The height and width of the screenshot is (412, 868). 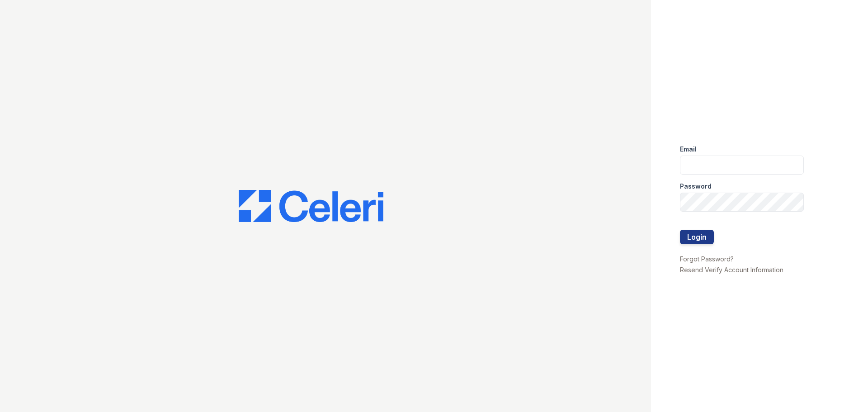 What do you see at coordinates (311, 206) in the screenshot?
I see `img: CE_Logo_Blue-a8612792a0a2168367f1c8372b55b34899dd931a85d93a1a3d3e32e68fde9ad4.png` at bounding box center [311, 206].